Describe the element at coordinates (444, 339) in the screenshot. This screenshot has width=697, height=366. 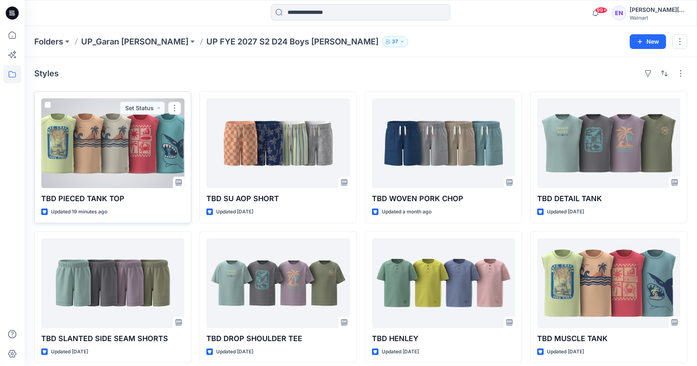
I see `p: TBD HENLEY` at that location.